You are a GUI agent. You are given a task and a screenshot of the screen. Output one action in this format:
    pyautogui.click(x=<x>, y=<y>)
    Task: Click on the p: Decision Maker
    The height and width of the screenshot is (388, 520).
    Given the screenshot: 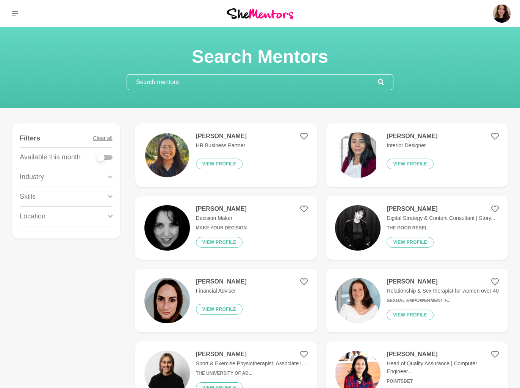 What is the action you would take?
    pyautogui.click(x=221, y=218)
    